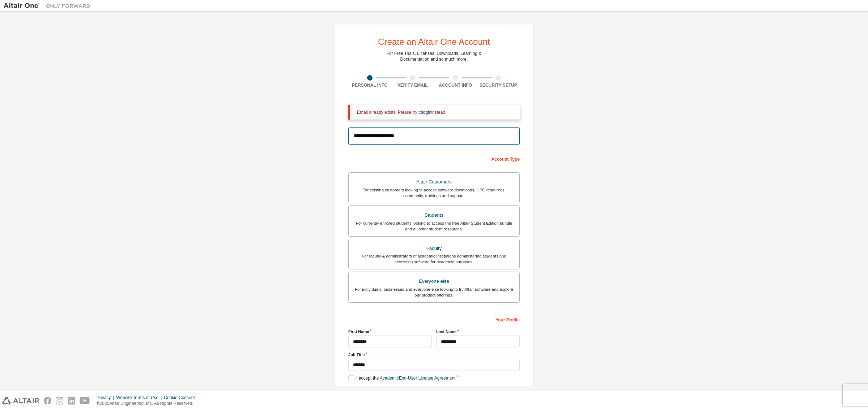  I want to click on div: For individuals, businesses and everyone else looking to try Altair software and explore our prod..., so click(434, 293).